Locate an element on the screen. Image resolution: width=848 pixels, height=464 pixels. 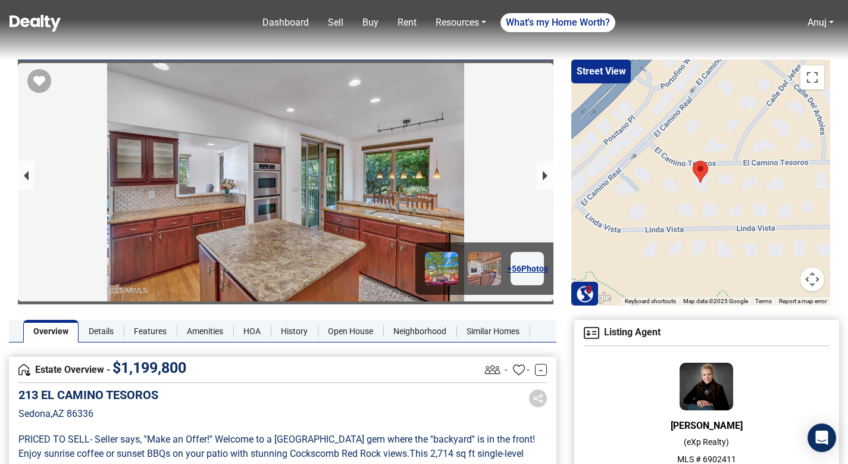
a: Open House is located at coordinates (350, 331).